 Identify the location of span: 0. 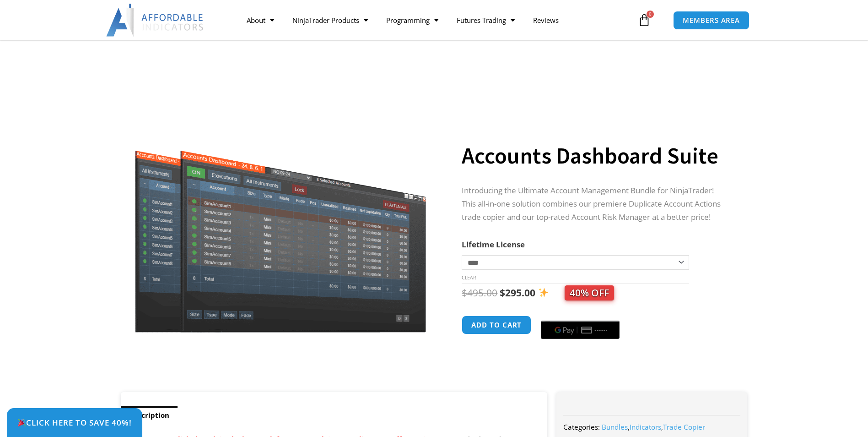
(650, 14).